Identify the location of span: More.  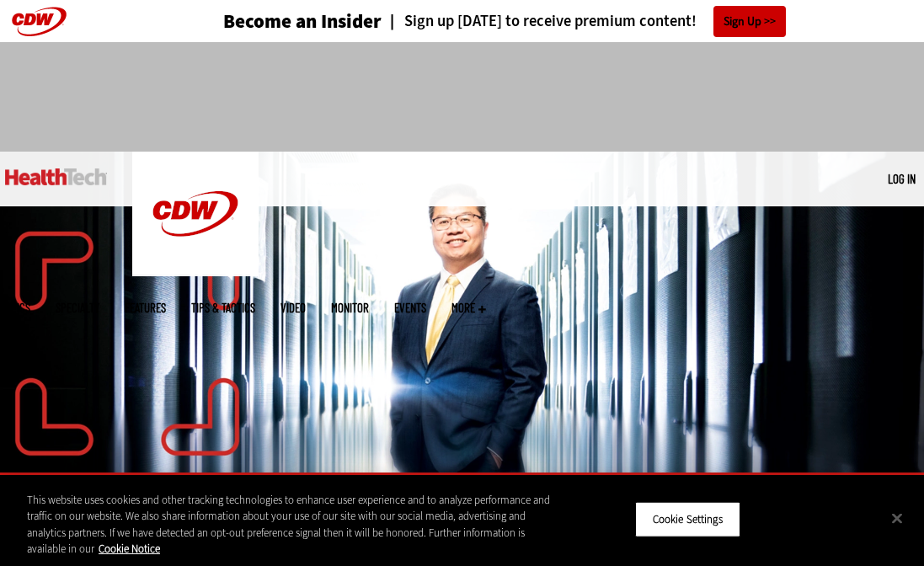
(468, 307).